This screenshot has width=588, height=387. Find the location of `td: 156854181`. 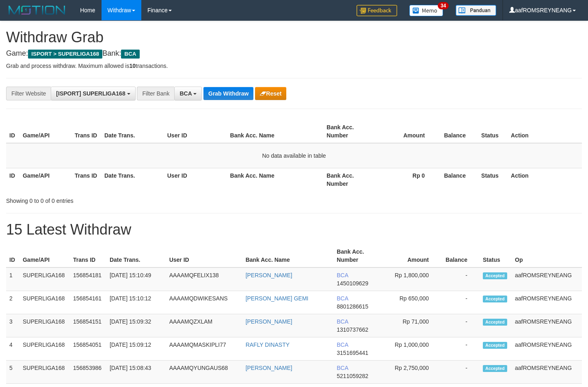

td: 156854181 is located at coordinates (89, 280).